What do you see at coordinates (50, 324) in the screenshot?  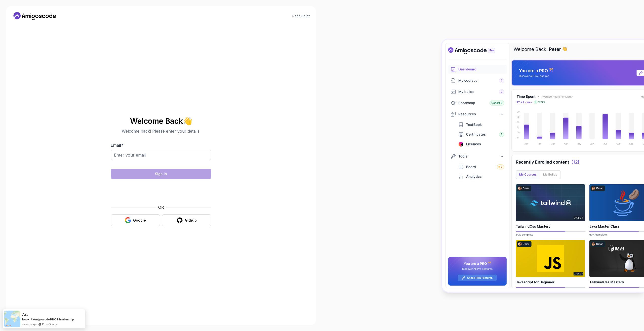 I see `a: ProveSource` at bounding box center [50, 324].